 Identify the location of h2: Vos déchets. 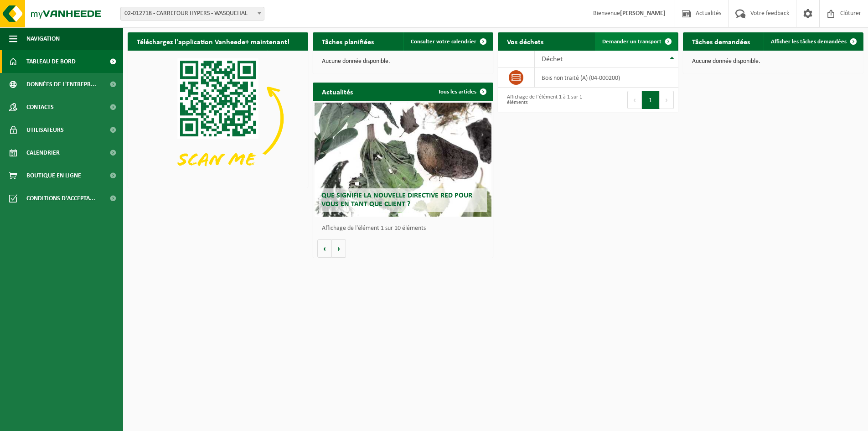
(526, 41).